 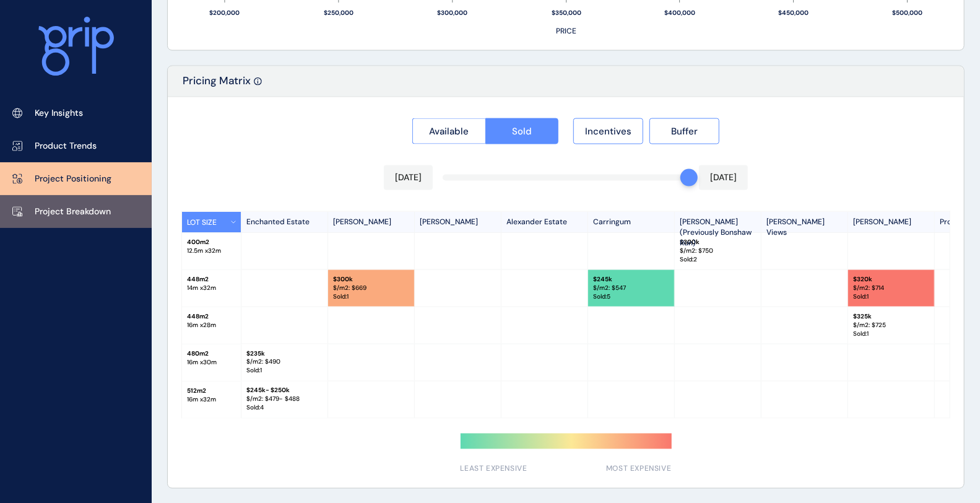 What do you see at coordinates (680, 12) in the screenshot?
I see `text: $400,000` at bounding box center [680, 12].